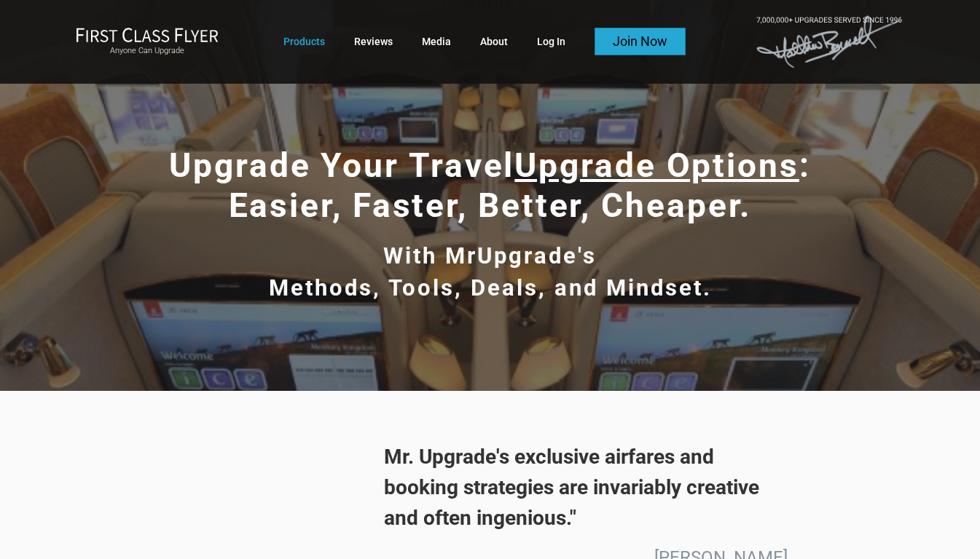 This screenshot has width=980, height=559. What do you see at coordinates (494, 42) in the screenshot?
I see `a: About` at bounding box center [494, 42].